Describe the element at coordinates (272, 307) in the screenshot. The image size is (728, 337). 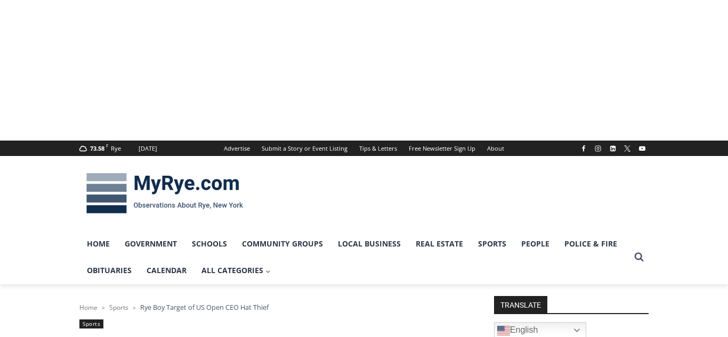
I see `nav: Breadcrumbs` at that location.